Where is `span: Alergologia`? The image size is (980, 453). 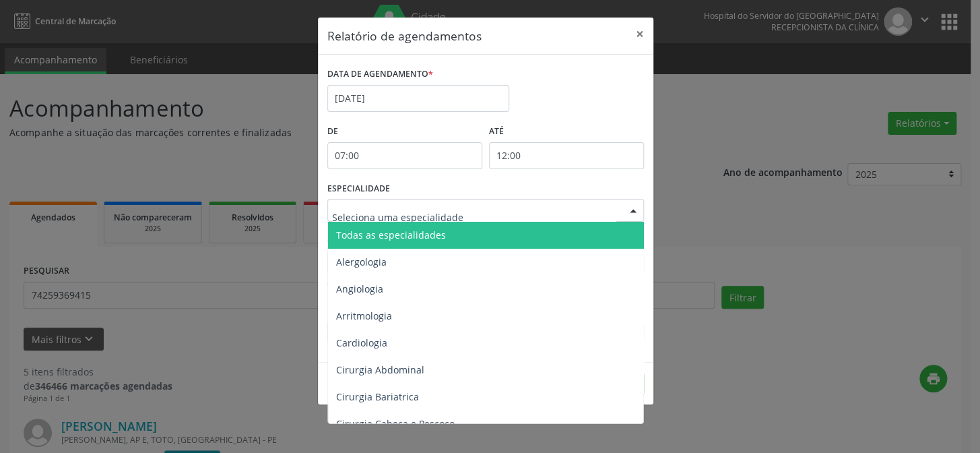
span: Alergologia is located at coordinates (361, 262).